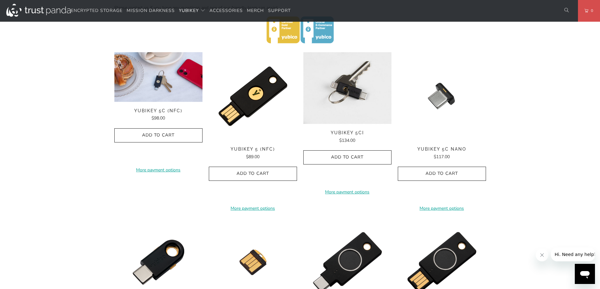 This screenshot has height=289, width=600. What do you see at coordinates (253, 157) in the screenshot?
I see `span: $89.00` at bounding box center [253, 157].